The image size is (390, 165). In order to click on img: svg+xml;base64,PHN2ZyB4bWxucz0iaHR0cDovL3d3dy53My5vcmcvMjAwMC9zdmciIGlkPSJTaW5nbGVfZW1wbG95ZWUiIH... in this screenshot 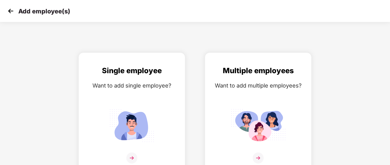, I will do `click(132, 125)`.